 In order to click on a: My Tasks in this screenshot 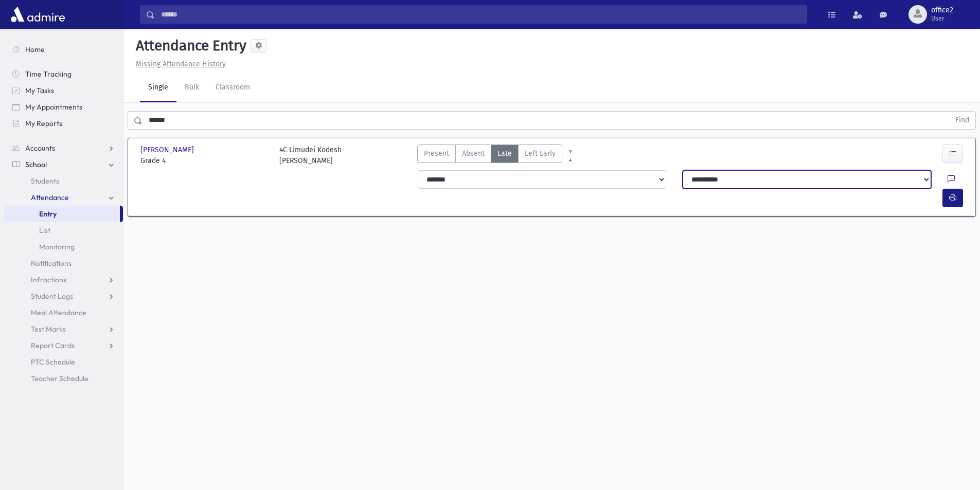, I will do `click(63, 90)`.